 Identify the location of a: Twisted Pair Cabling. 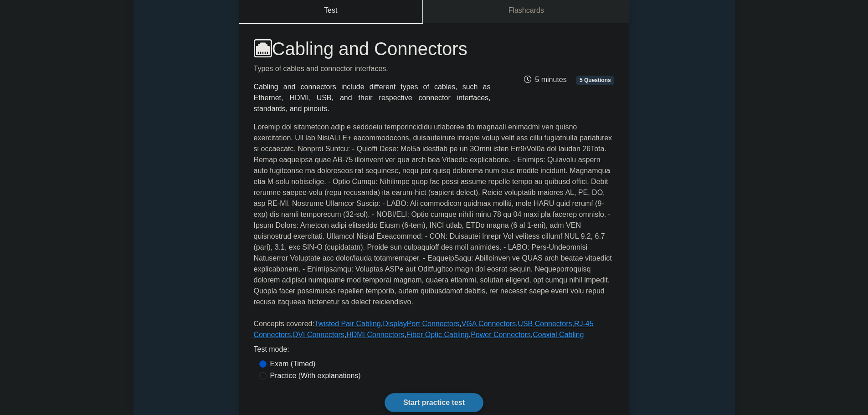
(348, 323).